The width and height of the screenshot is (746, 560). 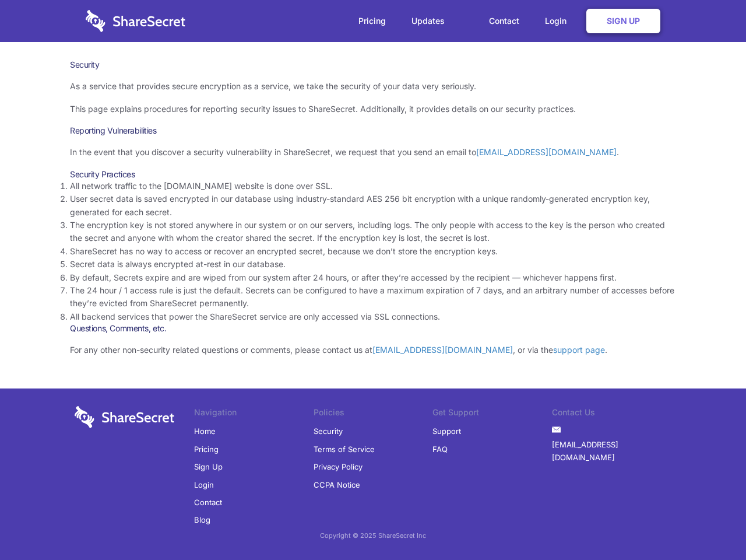 What do you see at coordinates (373, 350) in the screenshot?
I see `p: For any other non-security related questions or comments, please contact us at , or via the .` at bounding box center [373, 350].